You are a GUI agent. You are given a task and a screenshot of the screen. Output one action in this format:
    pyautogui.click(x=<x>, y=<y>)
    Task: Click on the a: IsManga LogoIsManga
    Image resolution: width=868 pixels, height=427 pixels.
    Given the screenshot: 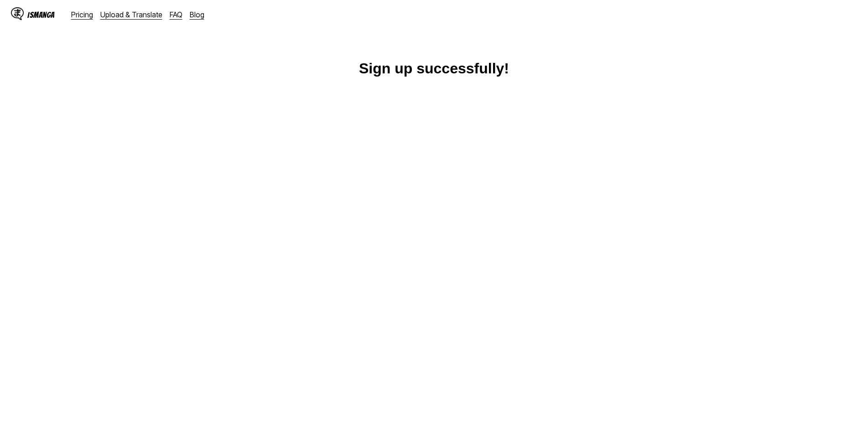 What is the action you would take?
    pyautogui.click(x=41, y=14)
    